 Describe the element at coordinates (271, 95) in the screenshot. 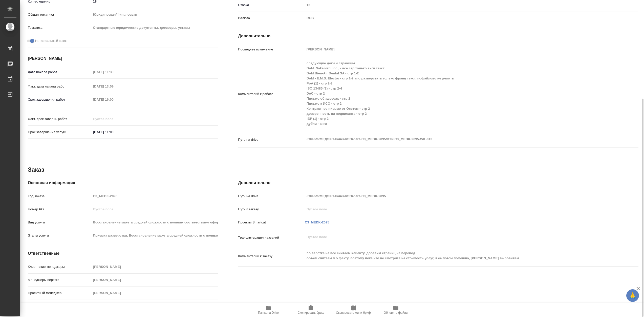

I see `p: Комментарий к работе` at that location.